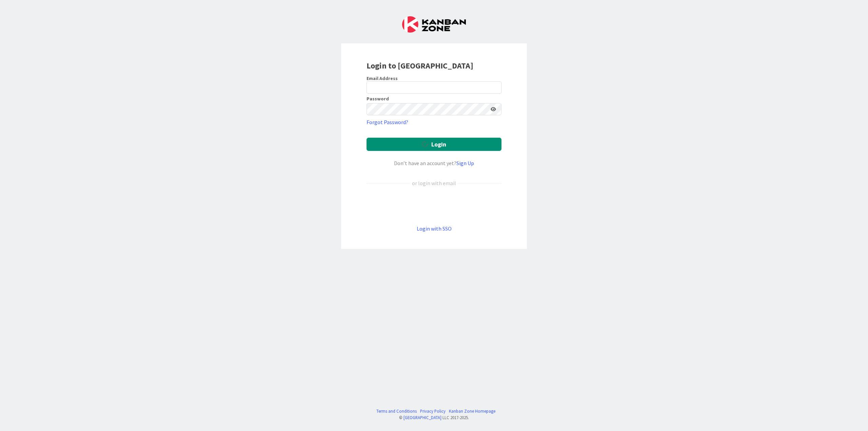 Image resolution: width=868 pixels, height=431 pixels. What do you see at coordinates (433, 411) in the screenshot?
I see `a: Privacy Policy` at bounding box center [433, 411].